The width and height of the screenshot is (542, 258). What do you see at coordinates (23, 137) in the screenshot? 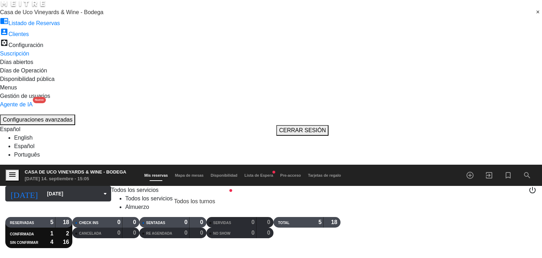
I see `a: English` at bounding box center [23, 137].